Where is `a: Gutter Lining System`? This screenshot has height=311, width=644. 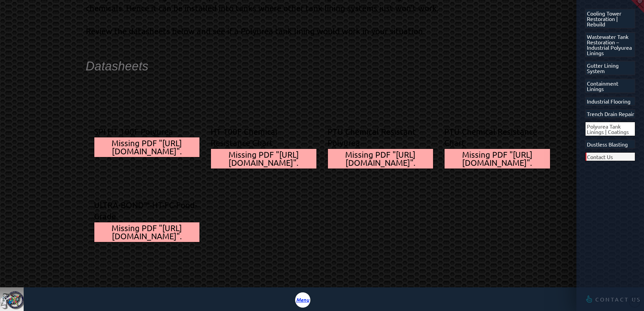 a: Gutter Lining System is located at coordinates (610, 68).